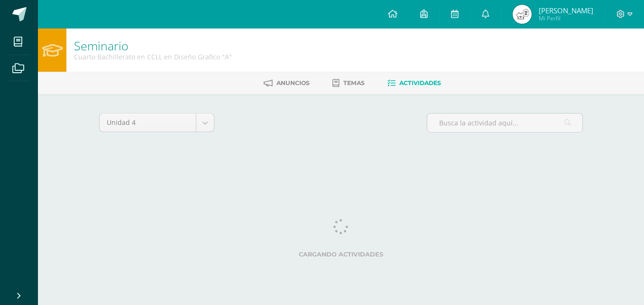 The image size is (644, 305). Describe the element at coordinates (156, 123) in the screenshot. I see `a: Unidad 4` at that location.